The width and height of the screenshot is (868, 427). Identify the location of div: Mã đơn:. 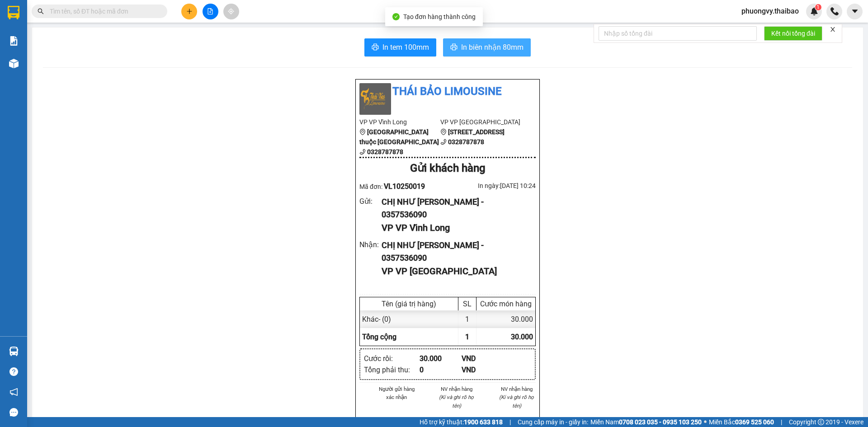
(403, 186).